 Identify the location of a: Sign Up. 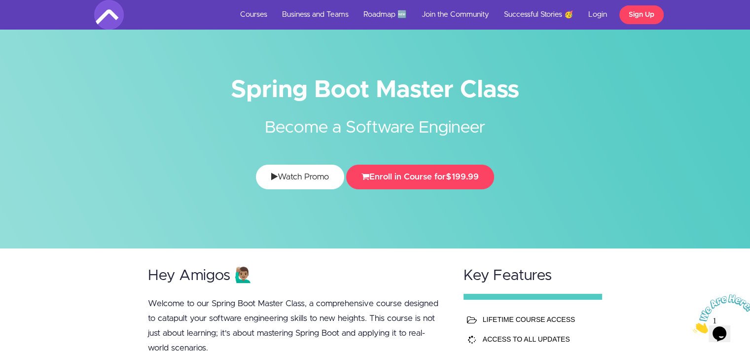
(641, 15).